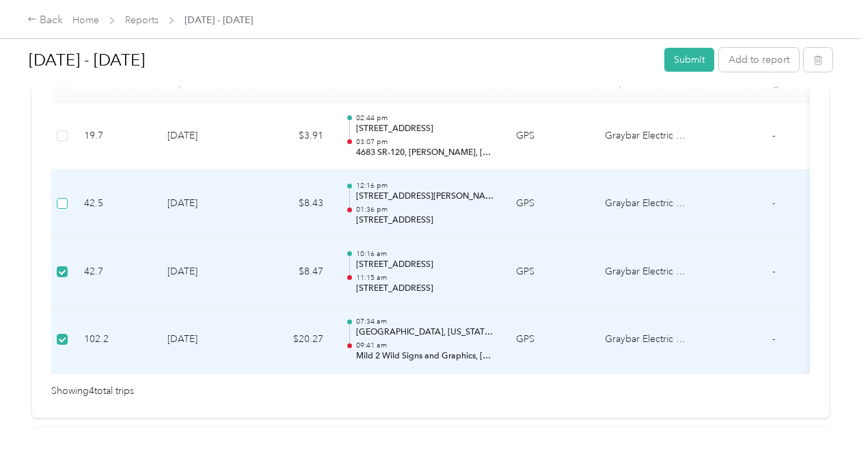 The height and width of the screenshot is (454, 868). What do you see at coordinates (115, 137) in the screenshot?
I see `td: 19.7` at bounding box center [115, 137].